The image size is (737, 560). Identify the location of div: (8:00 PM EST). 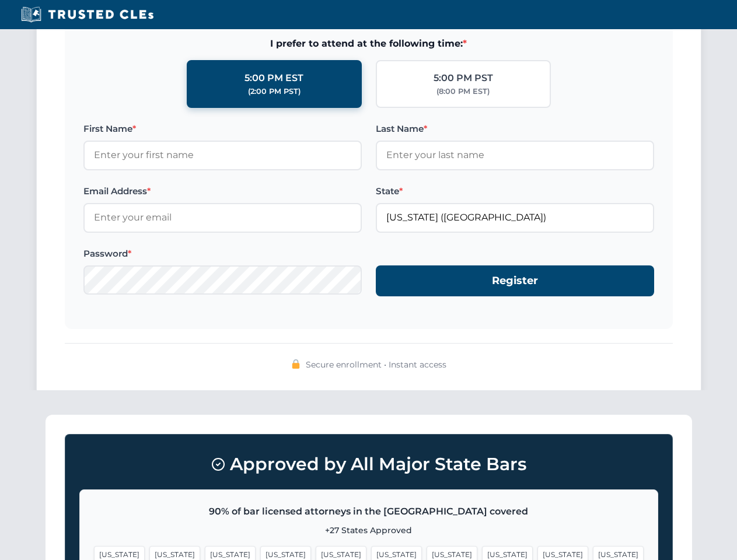
(463, 91).